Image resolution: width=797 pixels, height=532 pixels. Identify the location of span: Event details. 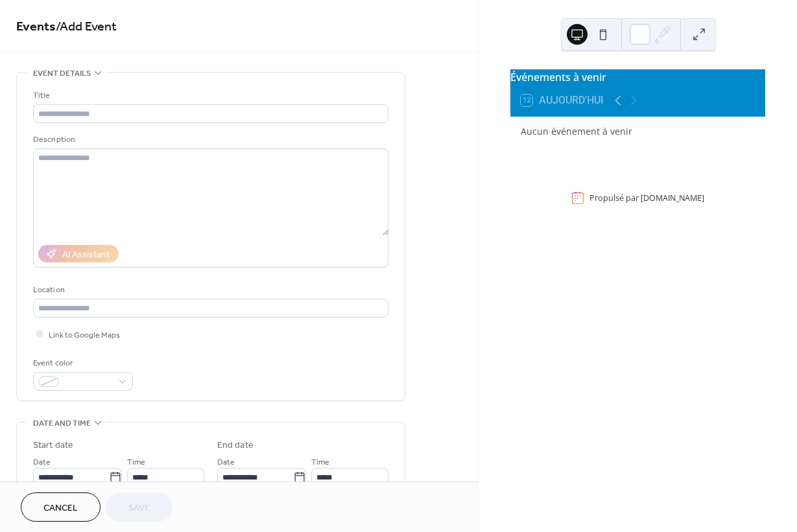
(61, 73).